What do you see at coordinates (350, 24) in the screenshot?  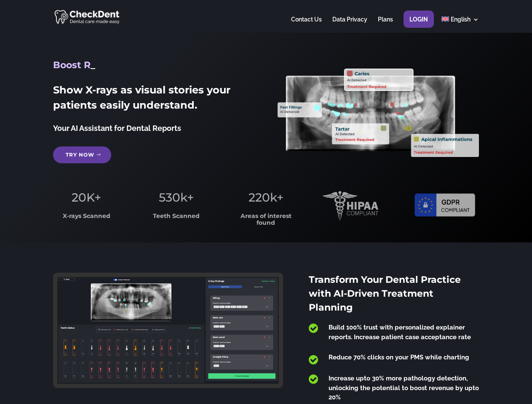 I see `a: Data Privacy` at bounding box center [350, 24].